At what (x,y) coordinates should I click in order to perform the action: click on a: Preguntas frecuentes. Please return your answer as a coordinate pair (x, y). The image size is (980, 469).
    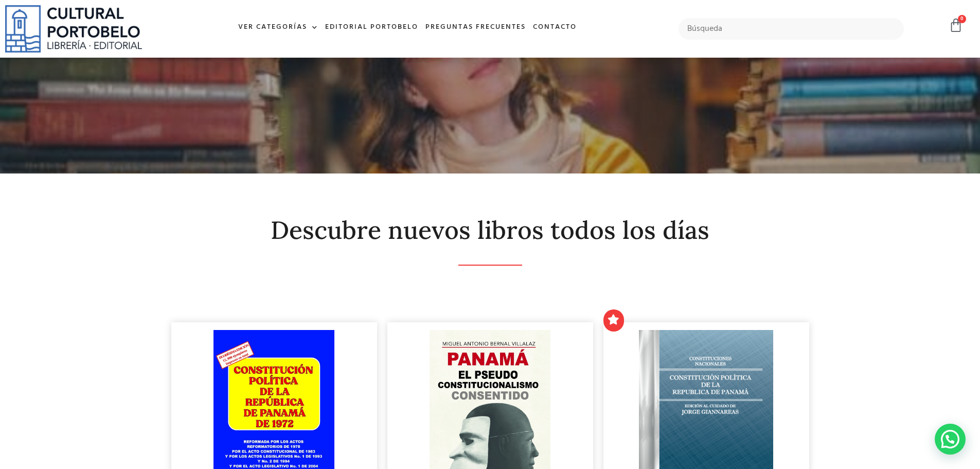
    Looking at the image, I should click on (475, 27).